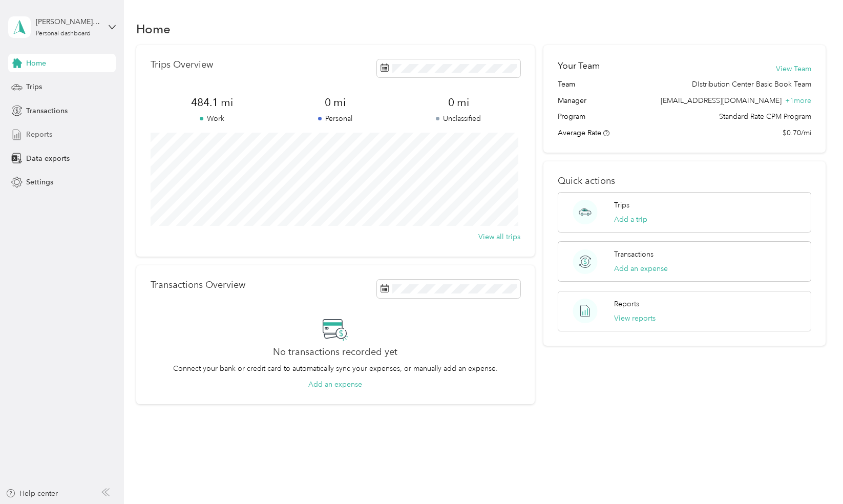 The height and width of the screenshot is (504, 843). Describe the element at coordinates (635, 318) in the screenshot. I see `button: View reports` at that location.